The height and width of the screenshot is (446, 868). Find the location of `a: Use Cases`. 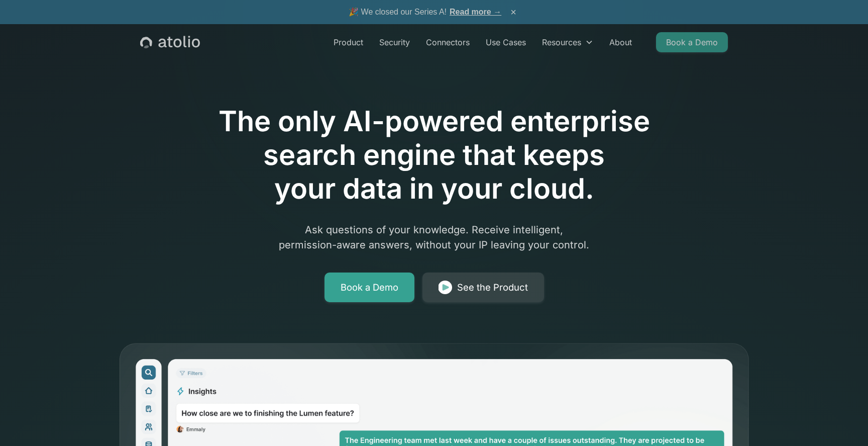

a: Use Cases is located at coordinates (505, 42).